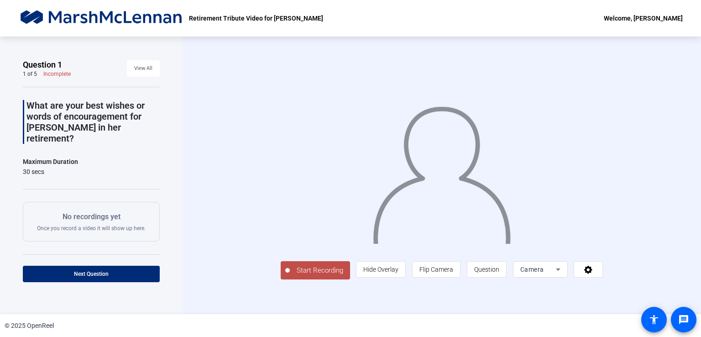 This screenshot has height=337, width=701. What do you see at coordinates (486, 269) in the screenshot?
I see `span: Question` at bounding box center [486, 269].